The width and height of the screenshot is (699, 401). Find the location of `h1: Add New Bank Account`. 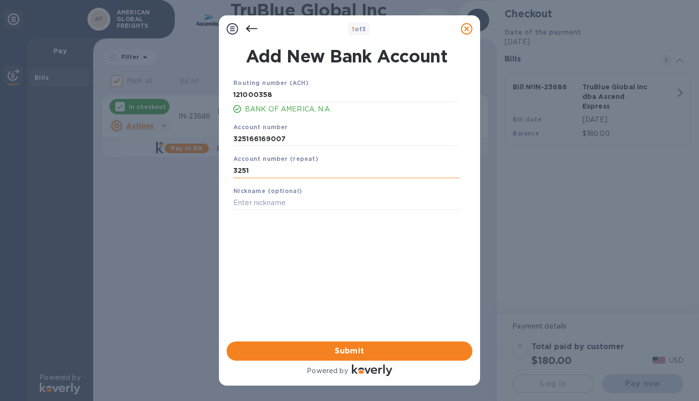

h1: Add New Bank Account is located at coordinates (347, 56).